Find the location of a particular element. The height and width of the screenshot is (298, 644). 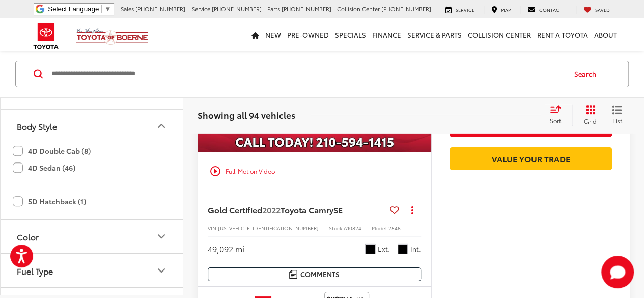

span: Contact is located at coordinates (551, 9).